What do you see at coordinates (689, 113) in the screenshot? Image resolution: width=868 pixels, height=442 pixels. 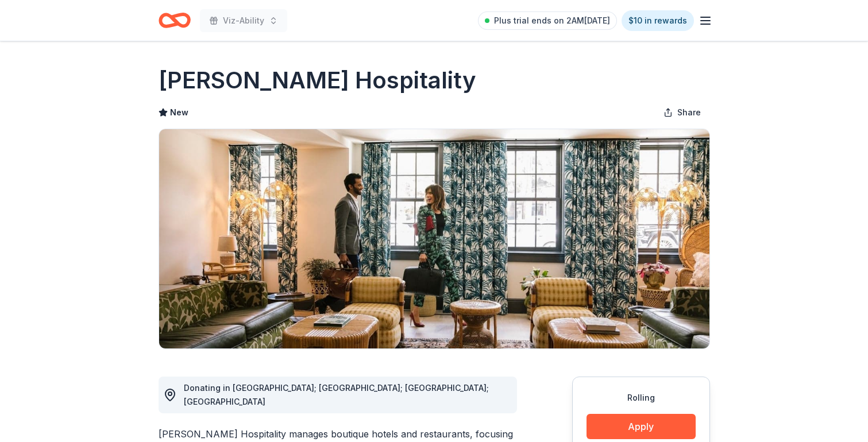 I see `span: Share` at bounding box center [689, 113].